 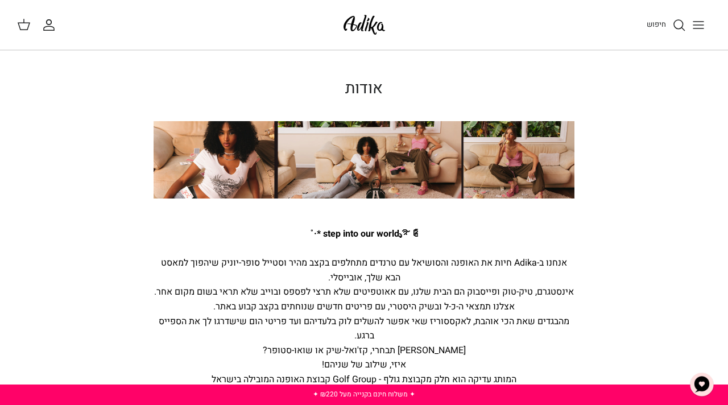 I want to click on div: המותג עדיקה הוא חלק מקבוצת גולף - Golf Group קבוצת האופנה המובילה בישראל, so click(x=364, y=380).